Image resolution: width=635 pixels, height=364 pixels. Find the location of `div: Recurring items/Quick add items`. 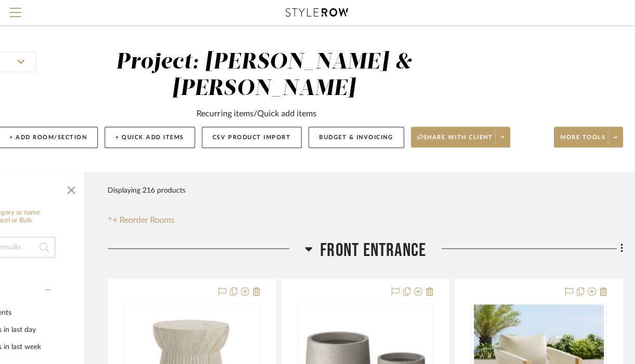

div: Recurring items/Quick add items is located at coordinates (257, 114).